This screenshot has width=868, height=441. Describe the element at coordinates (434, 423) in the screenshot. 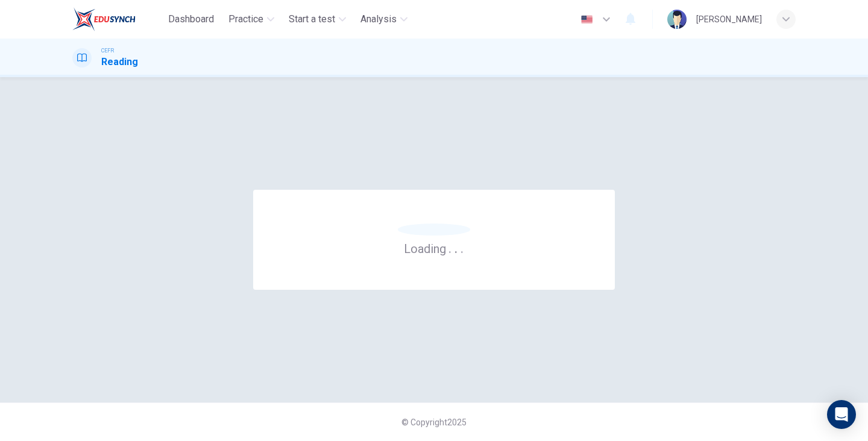

I see `span: © Copyright 2025` at that location.